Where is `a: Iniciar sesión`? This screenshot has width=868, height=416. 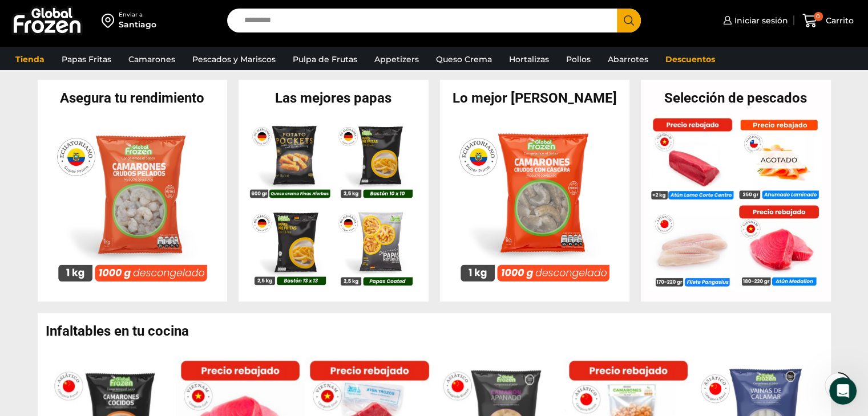 a: Iniciar sesión is located at coordinates (754, 20).